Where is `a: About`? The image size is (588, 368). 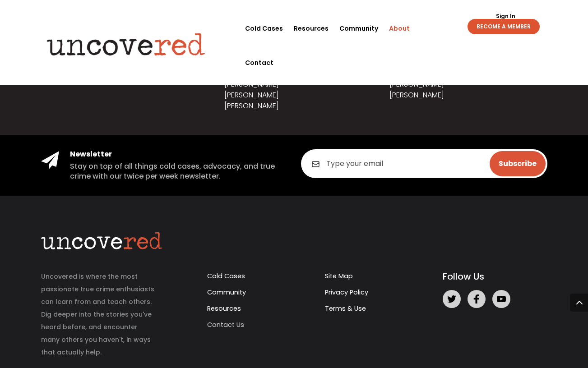 a: About is located at coordinates (399, 28).